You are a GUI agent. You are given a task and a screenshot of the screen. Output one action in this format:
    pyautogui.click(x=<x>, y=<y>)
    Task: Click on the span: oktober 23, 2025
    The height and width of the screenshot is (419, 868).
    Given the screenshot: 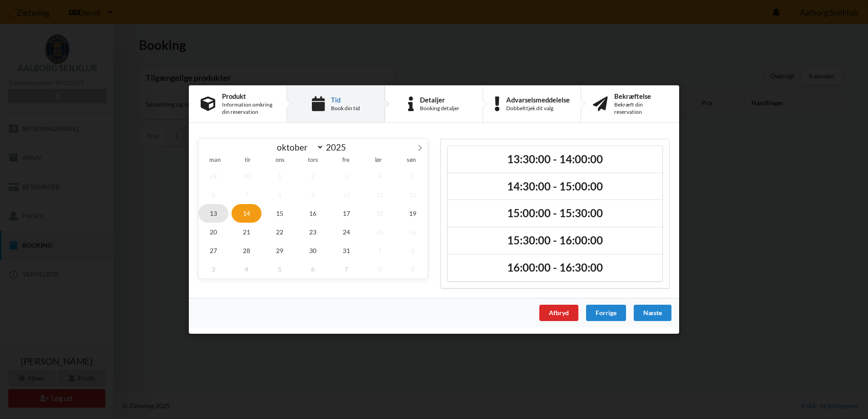 What is the action you would take?
    pyautogui.click(x=314, y=232)
    